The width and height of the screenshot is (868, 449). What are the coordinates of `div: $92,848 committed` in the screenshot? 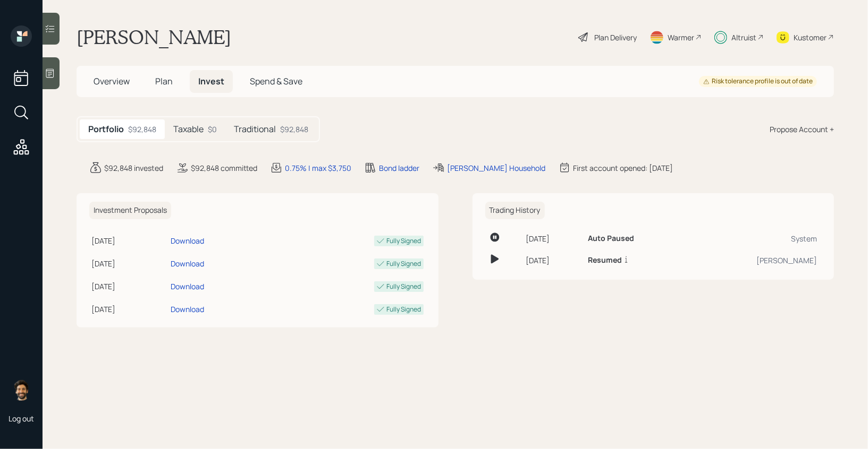 It's located at (224, 168).